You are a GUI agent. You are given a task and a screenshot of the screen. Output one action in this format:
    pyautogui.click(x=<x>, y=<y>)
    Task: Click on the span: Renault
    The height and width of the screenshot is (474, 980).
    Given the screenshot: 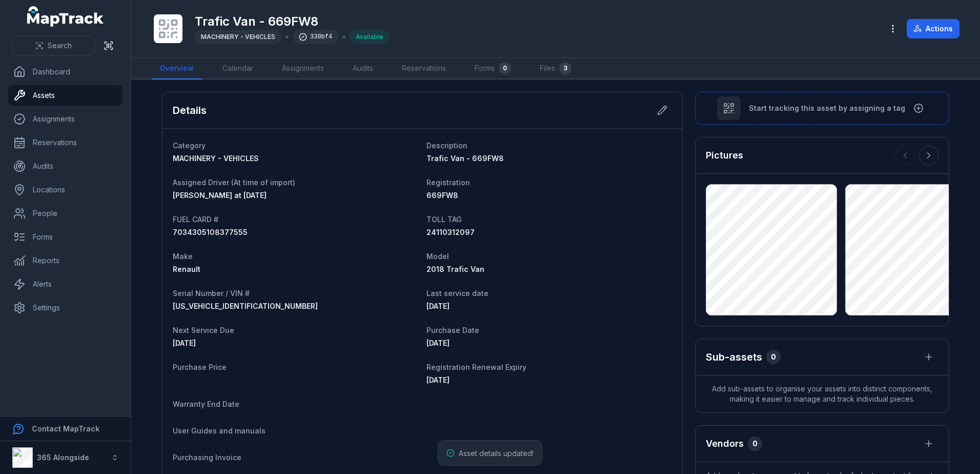 What is the action you would take?
    pyautogui.click(x=186, y=269)
    